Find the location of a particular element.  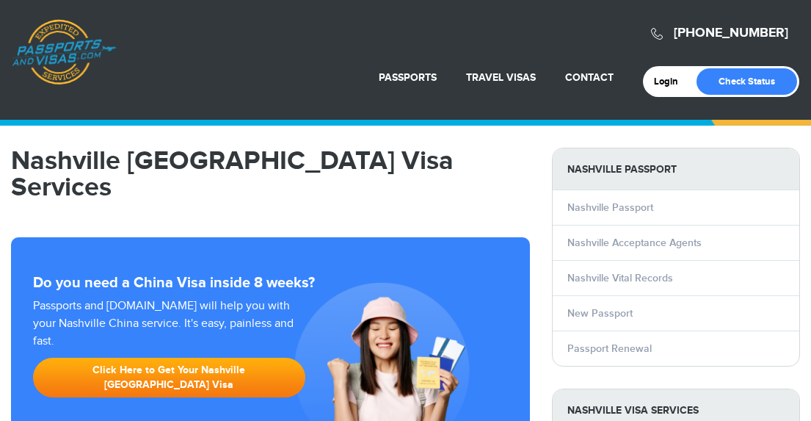

strong: Do you need a China Visa inside 8 weeks? is located at coordinates (270, 283).